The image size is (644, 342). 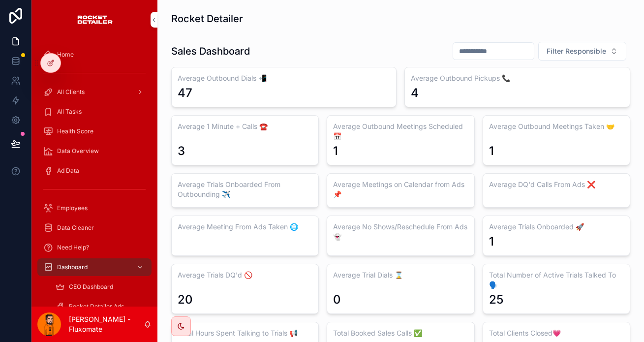 What do you see at coordinates (185, 93) in the screenshot?
I see `div: 47` at bounding box center [185, 93].